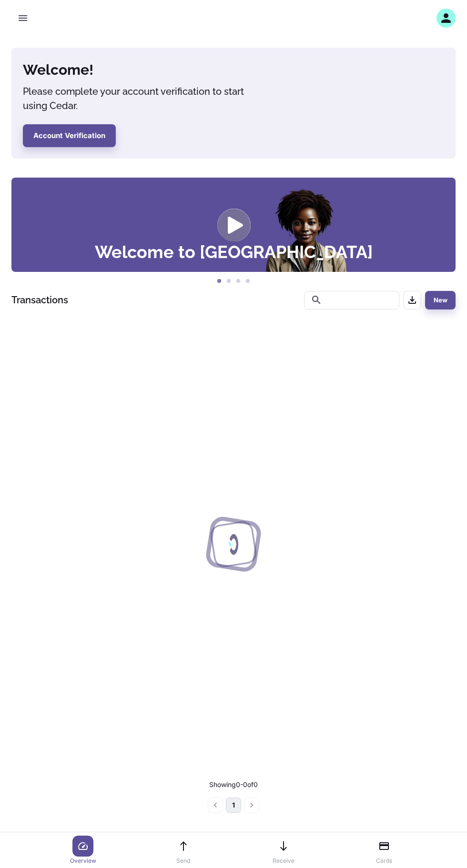 Image resolution: width=467 pixels, height=868 pixels. I want to click on p: Receive, so click(283, 861).